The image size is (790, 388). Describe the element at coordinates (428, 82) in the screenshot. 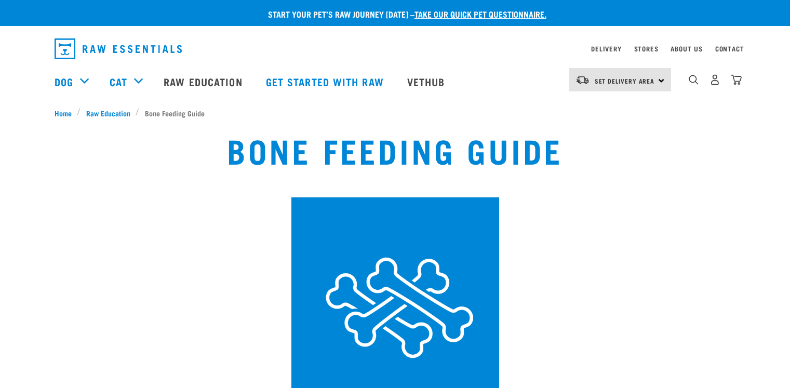

I see `a: Vethub` at that location.